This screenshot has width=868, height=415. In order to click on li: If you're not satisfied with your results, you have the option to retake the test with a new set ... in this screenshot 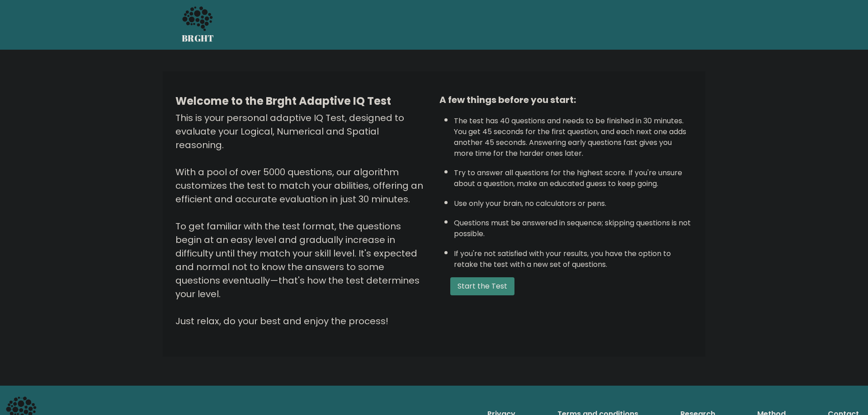, I will do `click(573, 257)`.